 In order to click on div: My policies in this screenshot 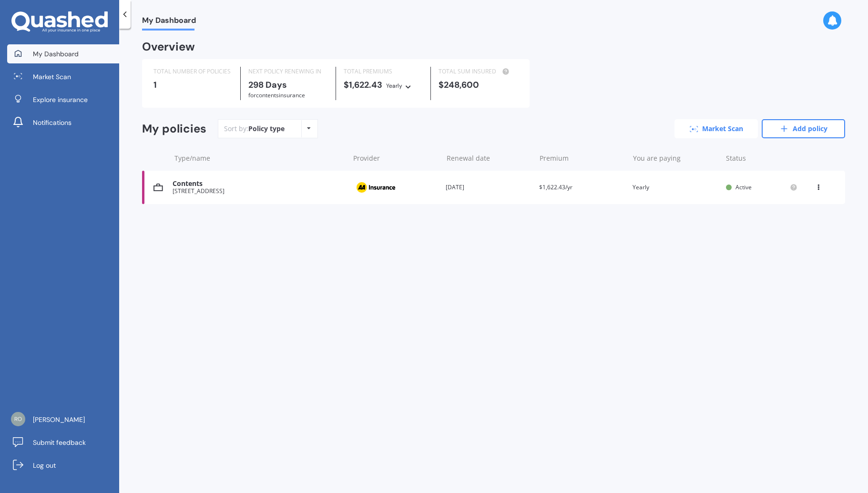, I will do `click(174, 128)`.